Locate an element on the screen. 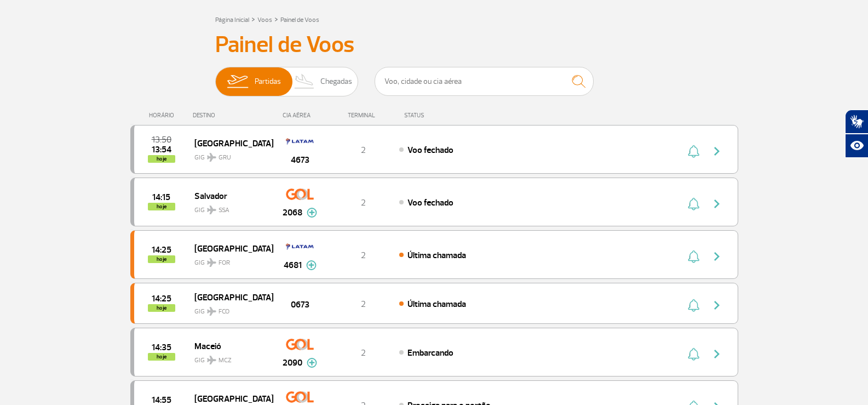 This screenshot has width=868, height=405. span: 2025-08-25 14:35:00 is located at coordinates (162, 347).